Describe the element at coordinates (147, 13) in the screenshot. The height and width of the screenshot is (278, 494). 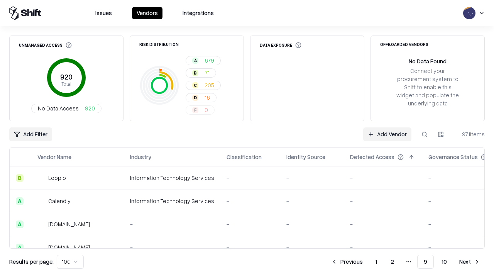
I see `button: Vendors` at that location.